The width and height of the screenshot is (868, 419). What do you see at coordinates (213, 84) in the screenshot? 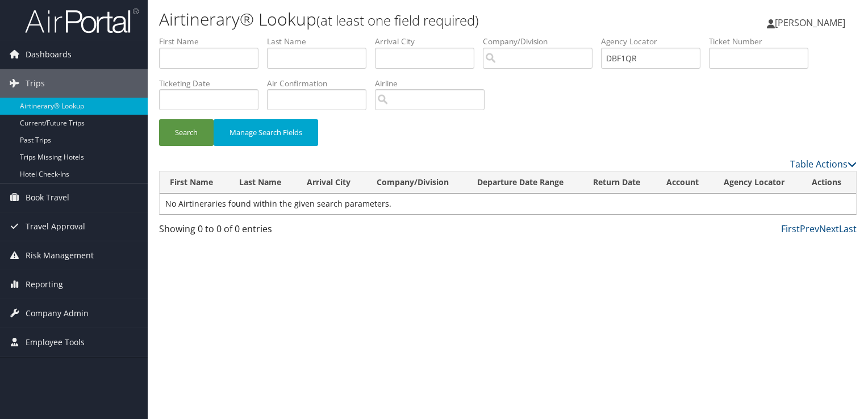
I see `label: Ticketing Date` at bounding box center [213, 84].